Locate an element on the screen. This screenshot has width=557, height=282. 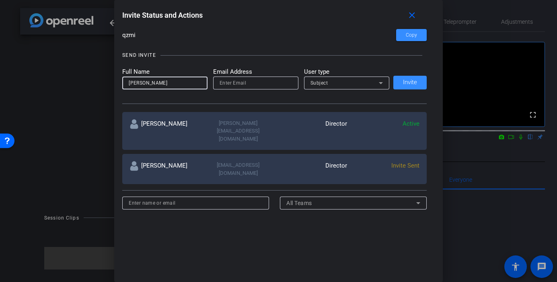
span: All Teams is located at coordinates (299, 203).